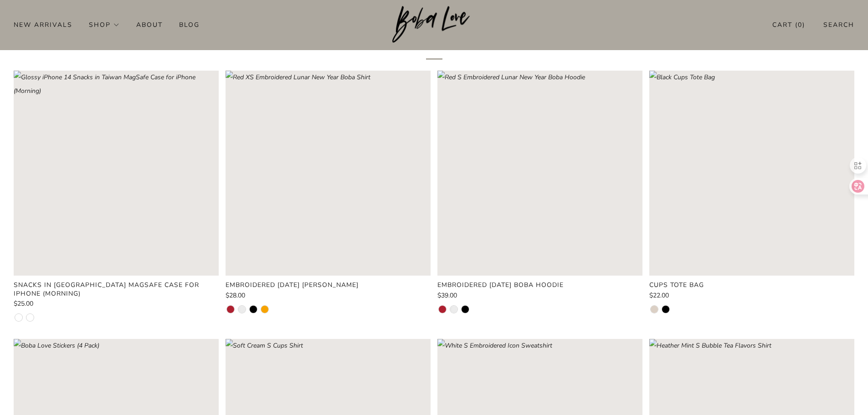  What do you see at coordinates (23, 304) in the screenshot?
I see `span: $25.00` at bounding box center [23, 304].